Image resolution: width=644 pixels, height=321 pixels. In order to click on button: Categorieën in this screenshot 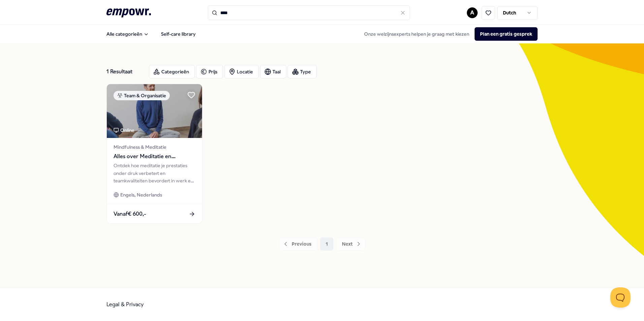, I will do `click(172, 72)`.